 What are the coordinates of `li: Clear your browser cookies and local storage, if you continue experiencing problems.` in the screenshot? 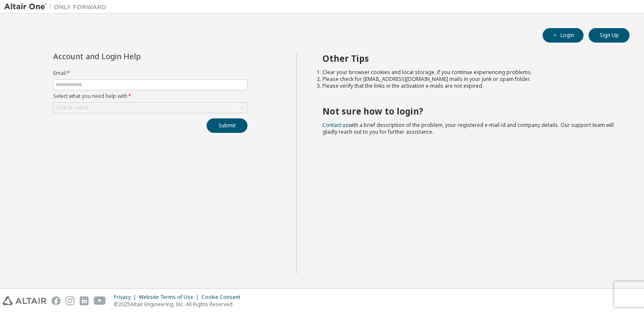 It's located at (469, 72).